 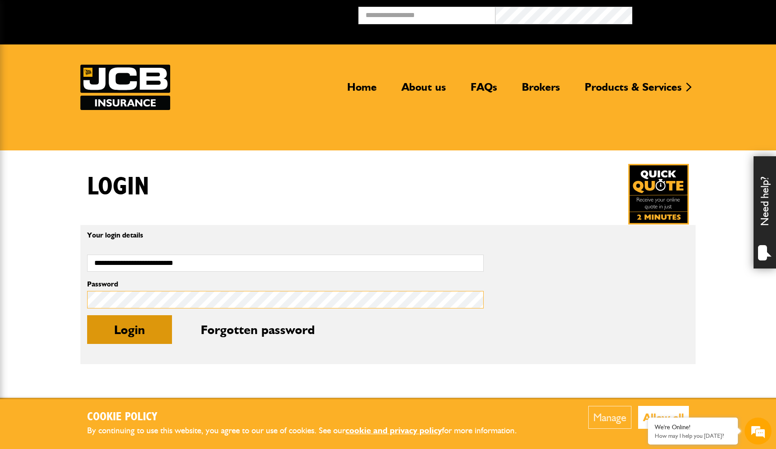 What do you see at coordinates (99, 56) in the screenshot?
I see `div: Chat with us now` at bounding box center [99, 56].